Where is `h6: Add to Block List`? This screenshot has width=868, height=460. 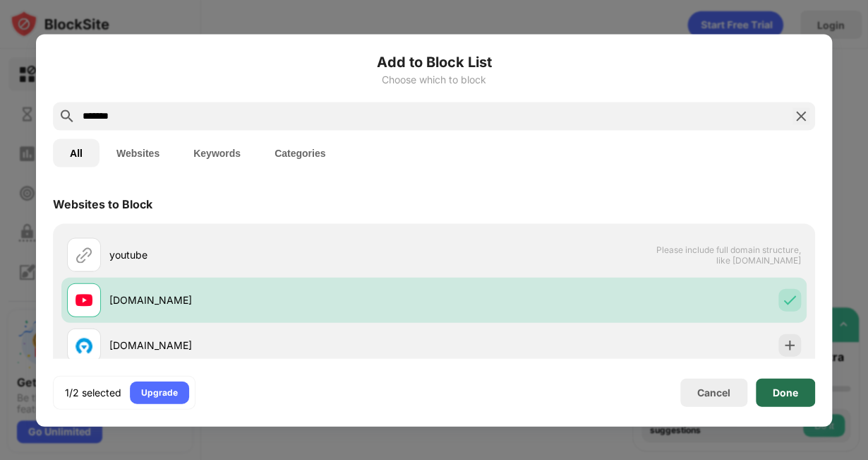 h6: Add to Block List is located at coordinates (434, 61).